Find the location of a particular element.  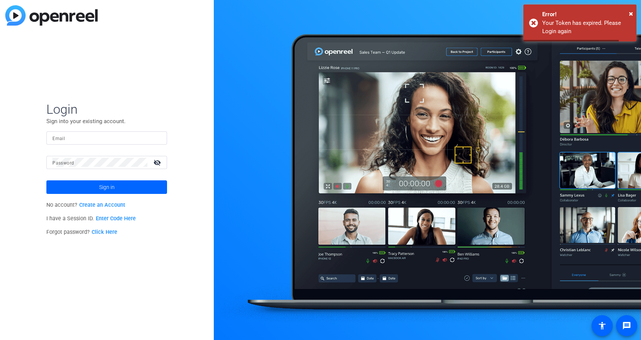

a: Enter Code Here is located at coordinates (116, 219).